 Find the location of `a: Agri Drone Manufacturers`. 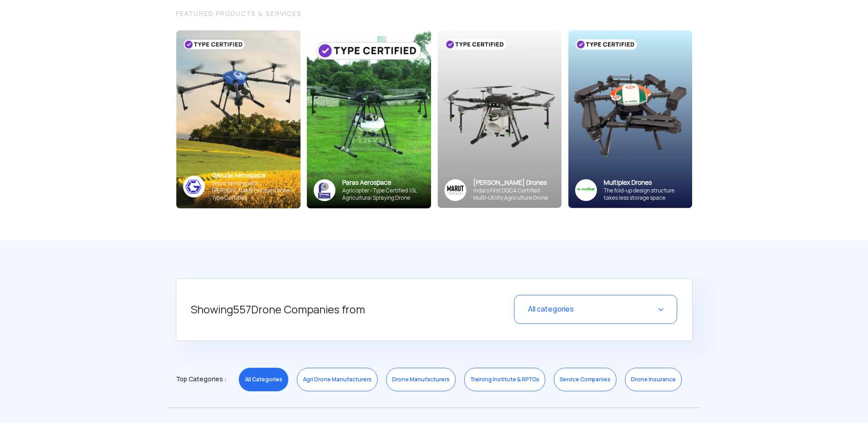

a: Agri Drone Manufacturers is located at coordinates (338, 380).